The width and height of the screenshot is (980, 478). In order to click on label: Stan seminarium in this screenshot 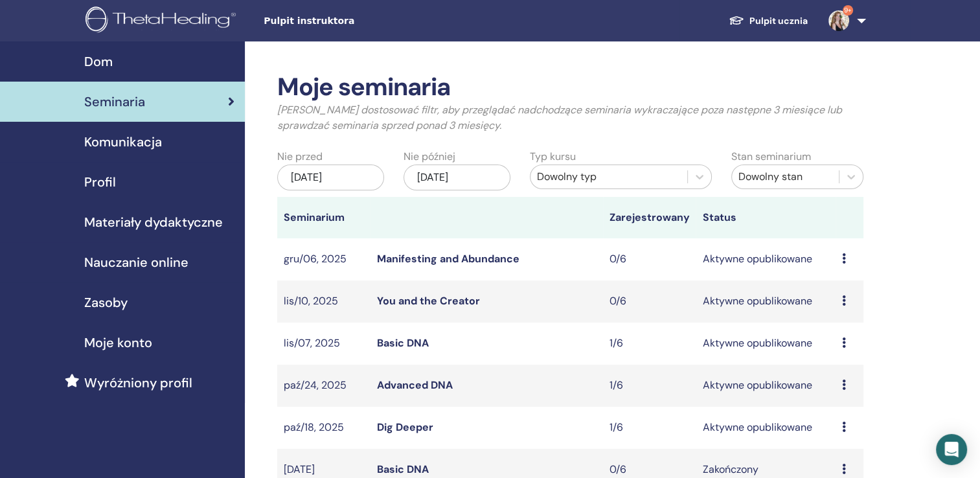, I will do `click(771, 157)`.